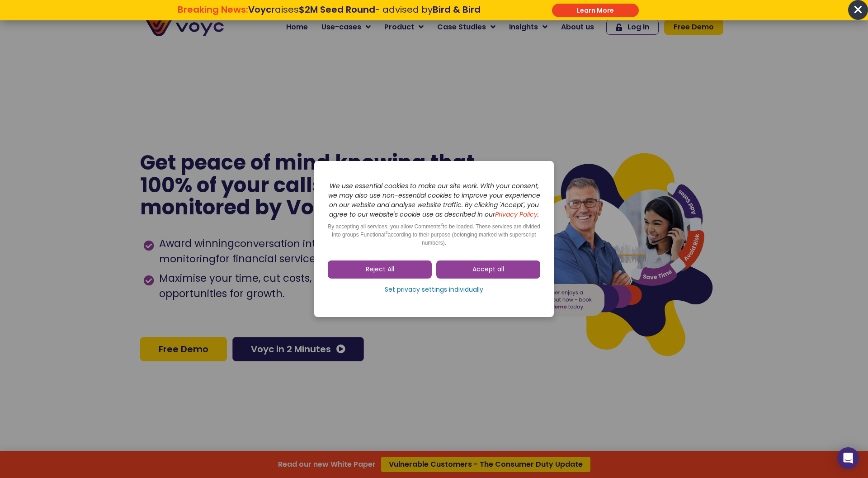 This screenshot has height=478, width=868. Describe the element at coordinates (260, 9) in the screenshot. I see `strong: Voyc` at that location.